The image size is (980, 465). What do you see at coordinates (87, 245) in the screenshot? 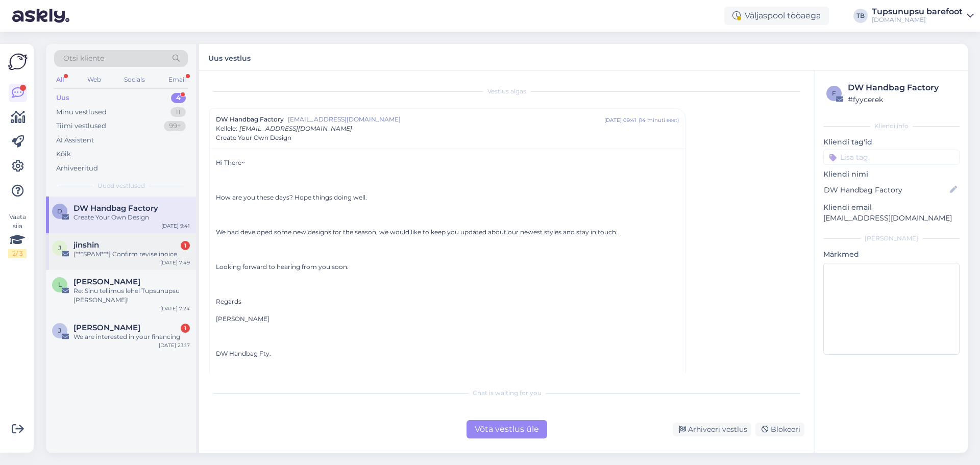
I see `span: jinshin` at bounding box center [87, 245].